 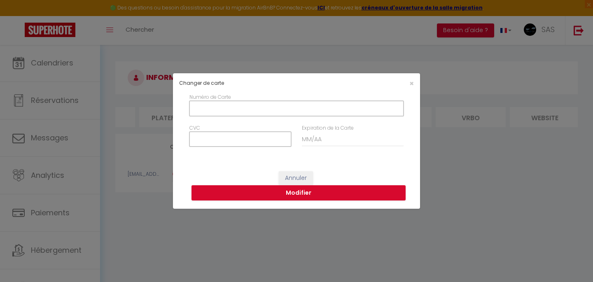 I want to click on label: Numéro de Carte, so click(x=210, y=97).